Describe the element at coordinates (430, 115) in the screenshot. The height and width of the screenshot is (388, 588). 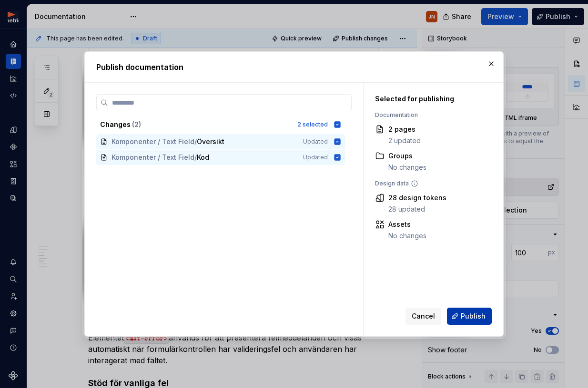
I see `div: Documentation` at that location.